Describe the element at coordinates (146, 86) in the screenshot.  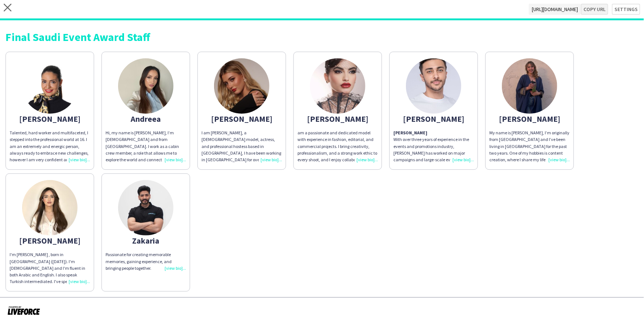
I see `img: thumb-68b5ad1647f78.jpeg` at that location.